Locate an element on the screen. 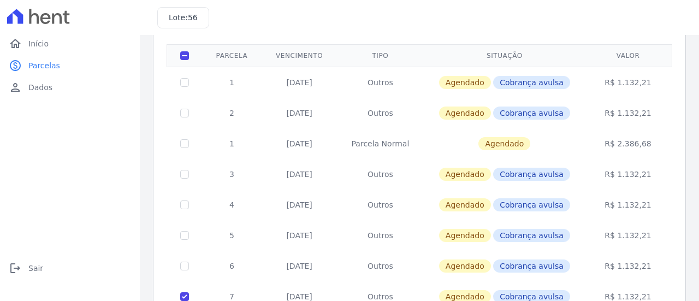  span: Dados is located at coordinates (40, 87).